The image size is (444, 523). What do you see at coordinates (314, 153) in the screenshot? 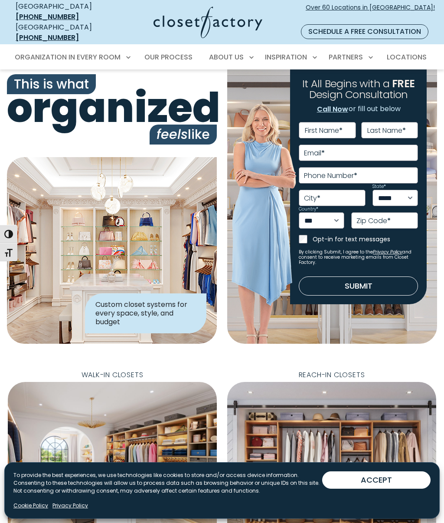
I see `label: Email` at bounding box center [314, 153].